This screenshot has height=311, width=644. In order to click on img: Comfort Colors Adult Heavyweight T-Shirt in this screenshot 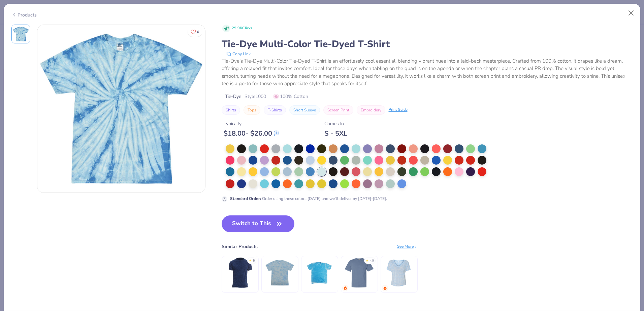, I will do `click(359, 273)`.